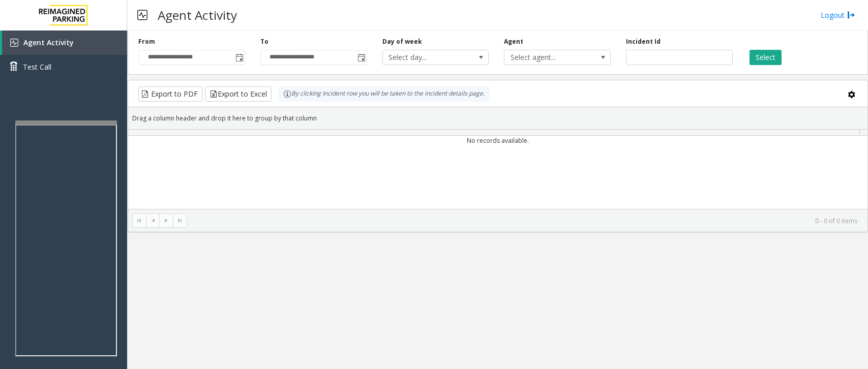  Describe the element at coordinates (287, 94) in the screenshot. I see `img: infoIcon.svg` at that location.